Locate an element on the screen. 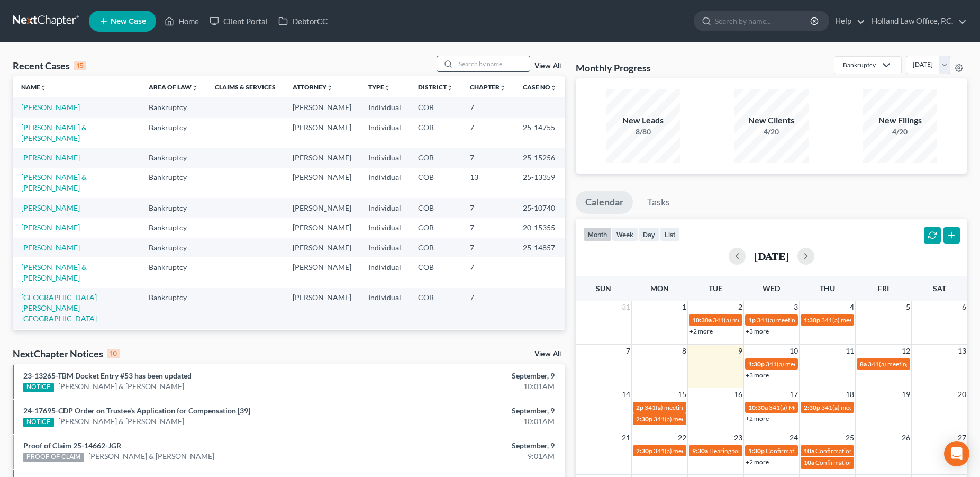 This screenshot has width=980, height=477. div: PROOF OF CLAIM is located at coordinates (54, 457).